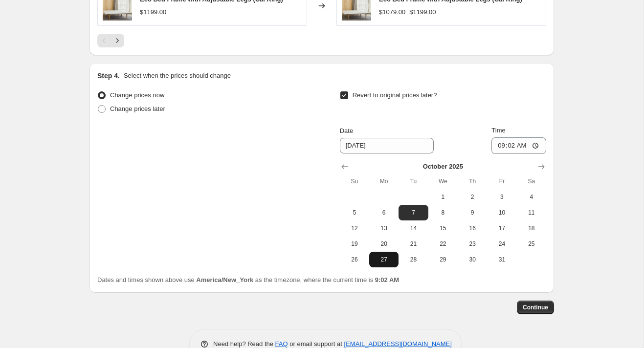 The height and width of the screenshot is (348, 644). I want to click on span: 13, so click(384, 228).